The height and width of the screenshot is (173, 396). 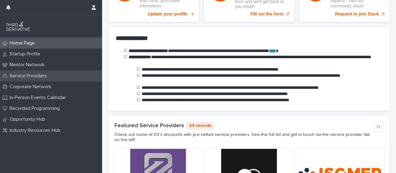 I want to click on p: Industry Resources Hub, so click(x=36, y=130).